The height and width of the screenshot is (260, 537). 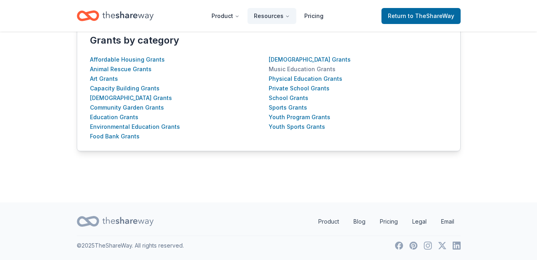 What do you see at coordinates (272, 16) in the screenshot?
I see `button: Resources` at bounding box center [272, 16].